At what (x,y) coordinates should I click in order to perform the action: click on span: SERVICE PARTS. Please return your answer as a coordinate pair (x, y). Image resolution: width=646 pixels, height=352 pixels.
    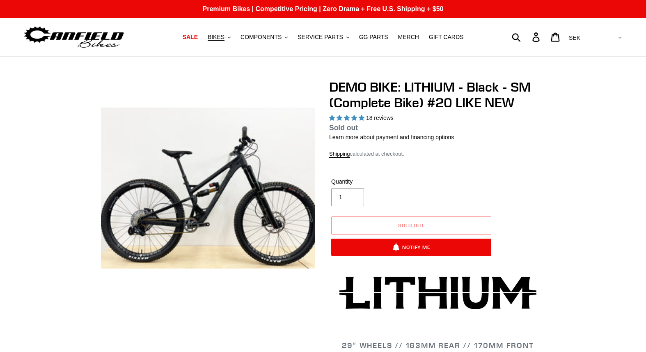
    Looking at the image, I should click on (320, 37).